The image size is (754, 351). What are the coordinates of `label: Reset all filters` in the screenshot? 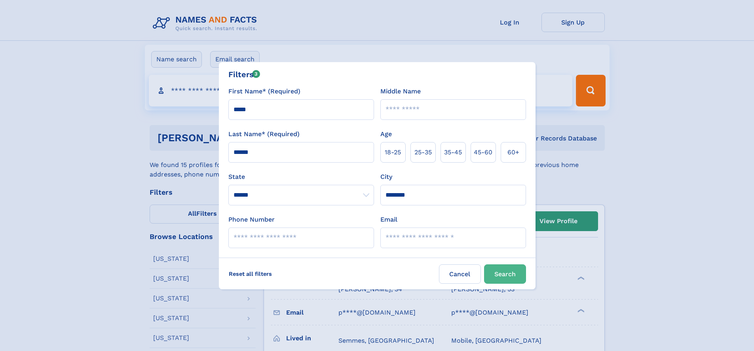 It's located at (250, 274).